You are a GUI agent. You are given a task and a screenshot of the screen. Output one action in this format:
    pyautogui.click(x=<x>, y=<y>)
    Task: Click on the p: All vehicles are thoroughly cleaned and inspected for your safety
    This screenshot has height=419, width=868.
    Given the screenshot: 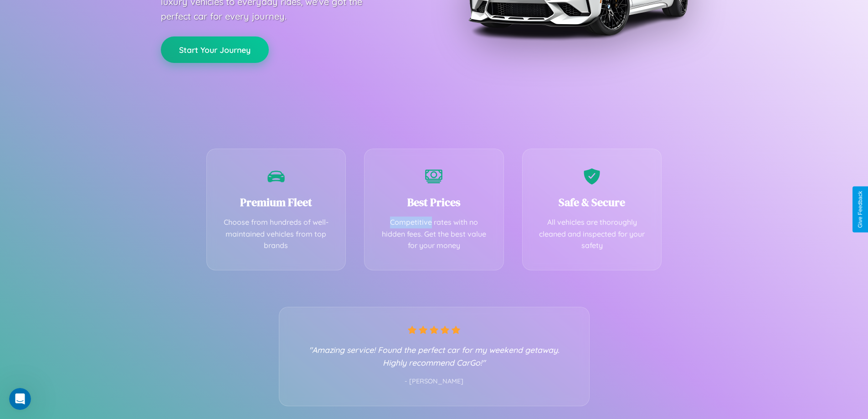 What is the action you would take?
    pyautogui.click(x=592, y=234)
    